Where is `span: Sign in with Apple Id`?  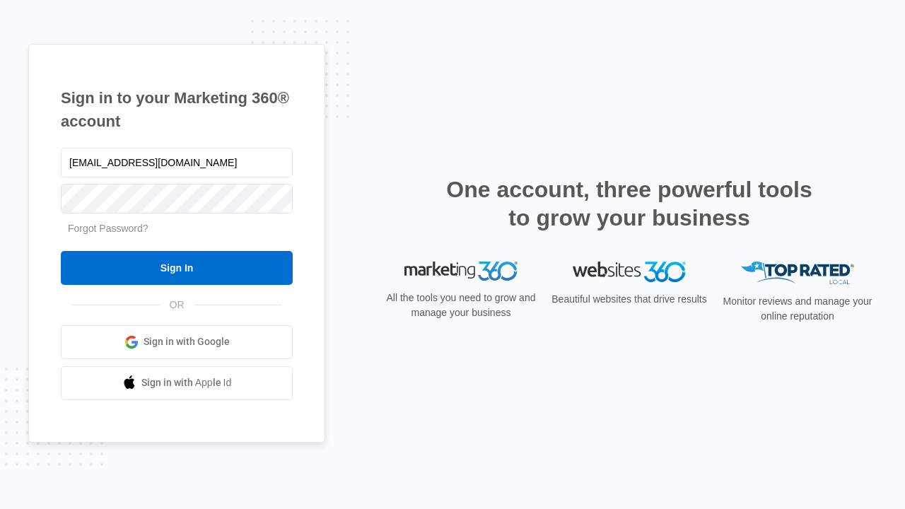
span: Sign in with Apple Id is located at coordinates (187, 383).